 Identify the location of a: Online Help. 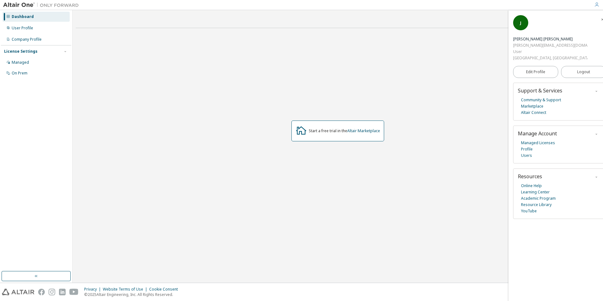
(531, 186).